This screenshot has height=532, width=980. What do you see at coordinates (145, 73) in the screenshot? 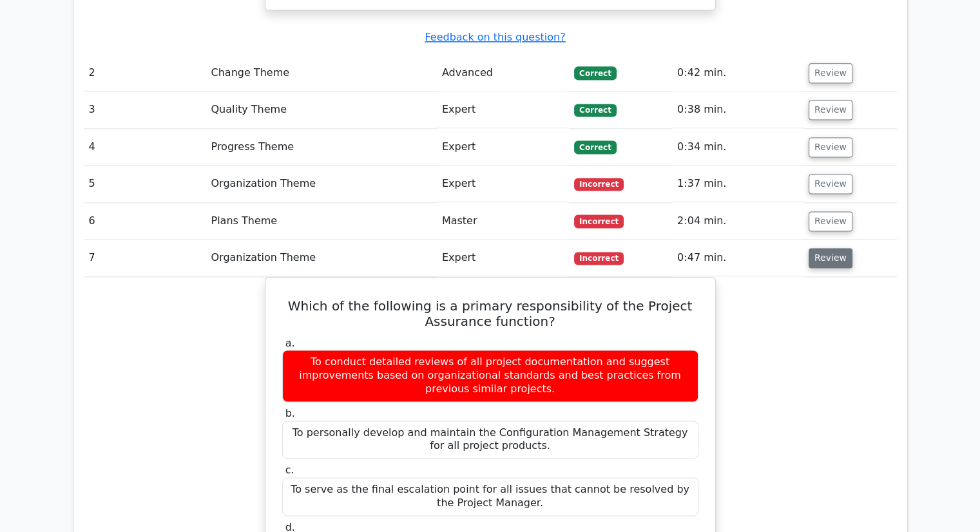
I see `td: 2` at bounding box center [145, 73].